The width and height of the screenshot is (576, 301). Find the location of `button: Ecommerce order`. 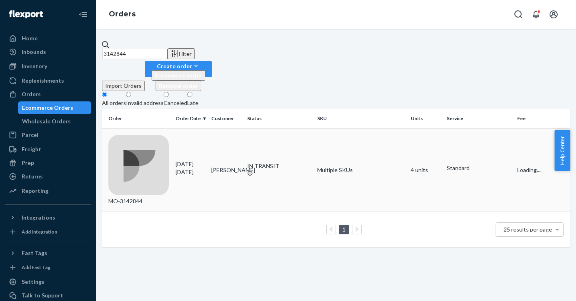

button: Ecommerce order is located at coordinates (178, 76).